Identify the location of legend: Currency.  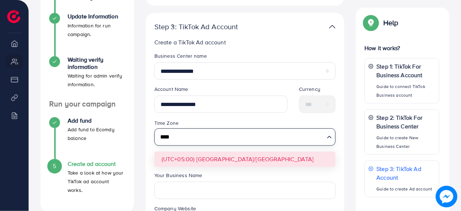
(317, 91).